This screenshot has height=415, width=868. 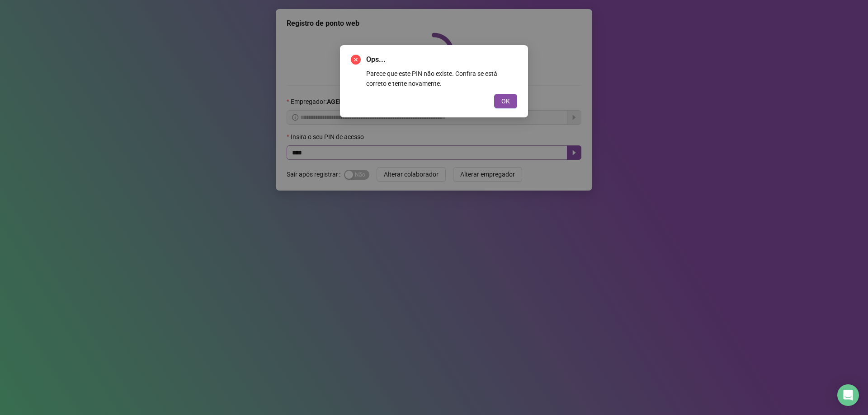 I want to click on span: Ops..., so click(x=442, y=59).